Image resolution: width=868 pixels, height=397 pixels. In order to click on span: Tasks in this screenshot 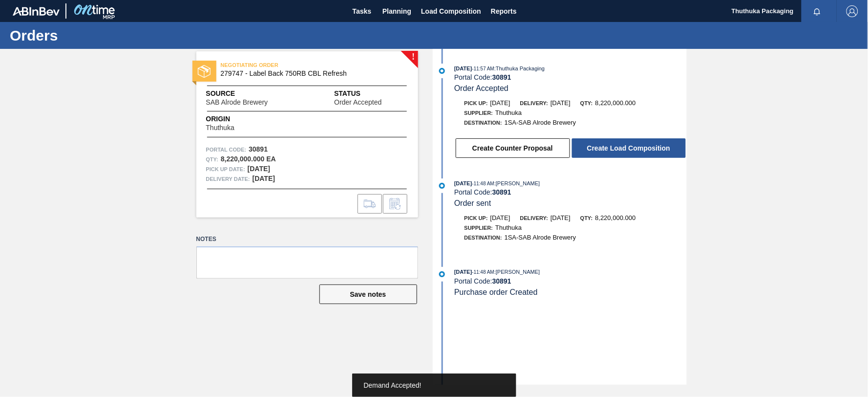, I will do `click(362, 11)`.